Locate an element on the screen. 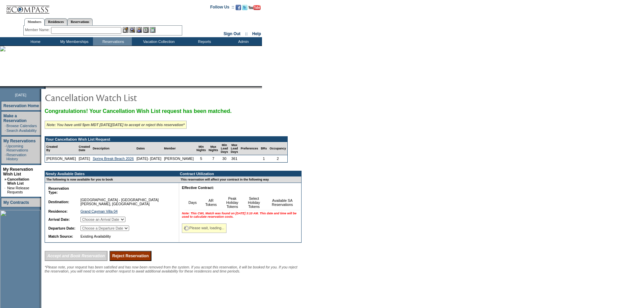 The width and height of the screenshot is (644, 308). td: Created Date is located at coordinates (85, 149).